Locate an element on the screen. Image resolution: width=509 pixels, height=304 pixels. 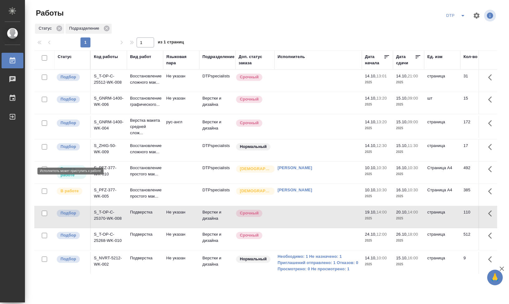
p: 24.10, is located at coordinates (370, 234).